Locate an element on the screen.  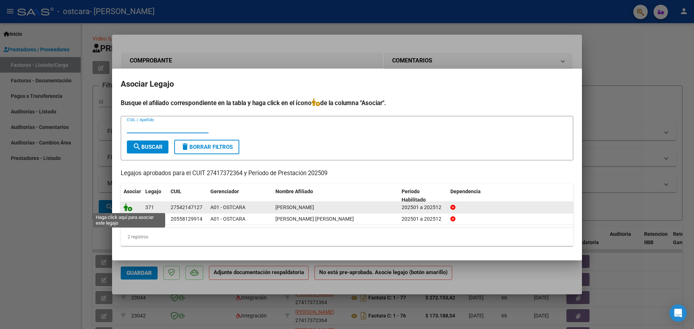
div: 2 registros is located at coordinates (347, 237).